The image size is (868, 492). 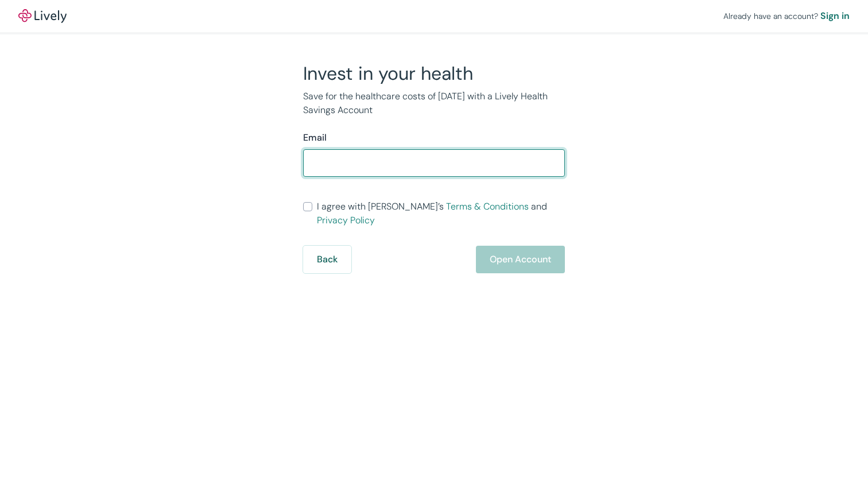 I want to click on div: Already have an account?, so click(x=786, y=16).